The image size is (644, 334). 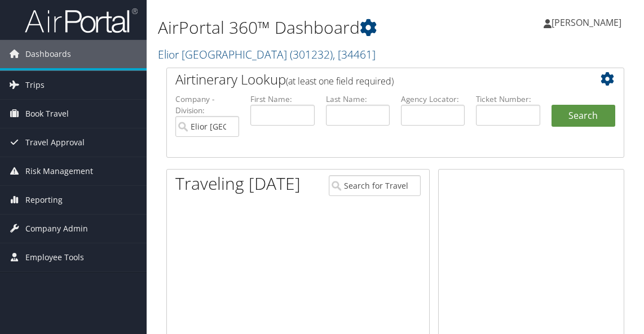 I want to click on span: Trips, so click(x=35, y=85).